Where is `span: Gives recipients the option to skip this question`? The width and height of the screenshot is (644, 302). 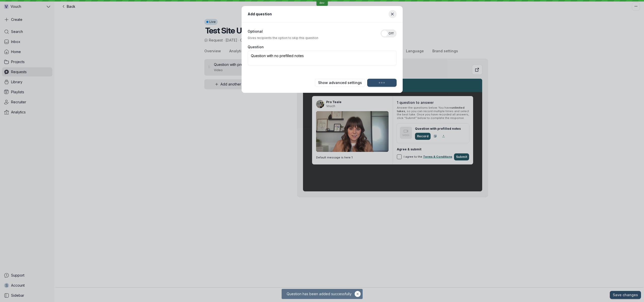
span: Gives recipients the option to skip this question is located at coordinates (283, 38).